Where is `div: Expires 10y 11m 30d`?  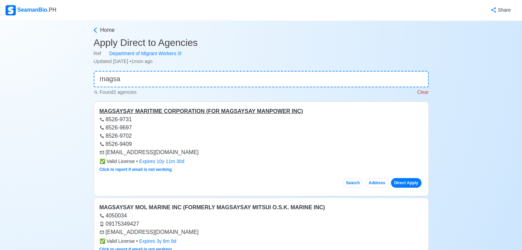
div: Expires 10y 11m 30d is located at coordinates (162, 162).